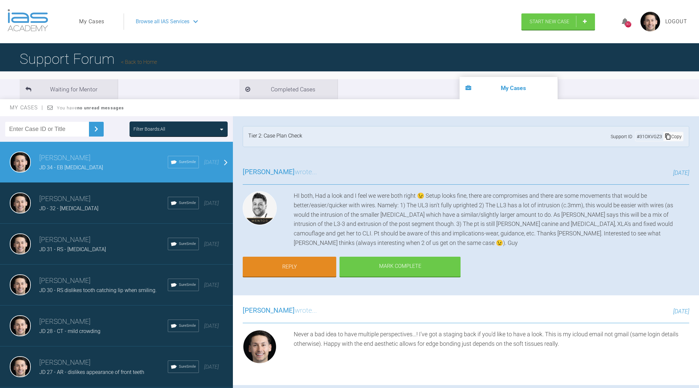 This screenshot has height=388, width=699. What do you see at coordinates (288, 89) in the screenshot?
I see `li: Completed Cases` at bounding box center [288, 89].